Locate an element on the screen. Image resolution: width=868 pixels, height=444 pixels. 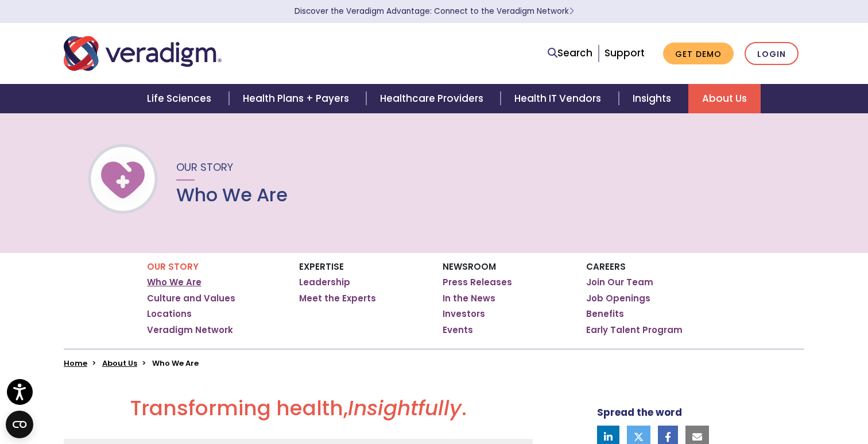
a: Search is located at coordinates (571, 53).